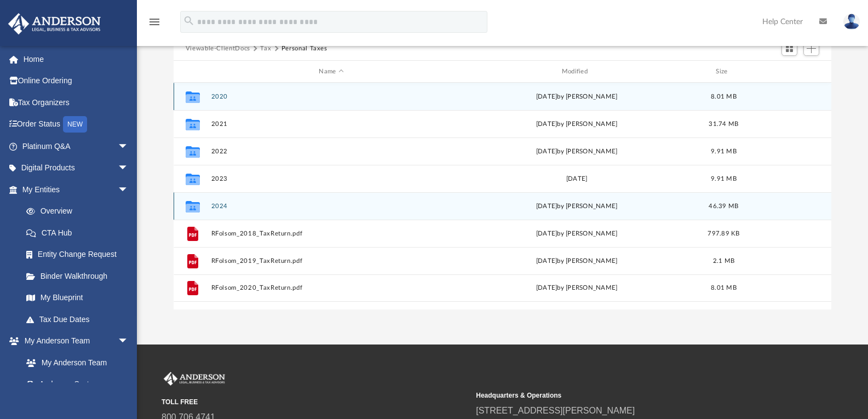 This screenshot has height=419, width=868. I want to click on button: Personal Taxes, so click(305, 49).